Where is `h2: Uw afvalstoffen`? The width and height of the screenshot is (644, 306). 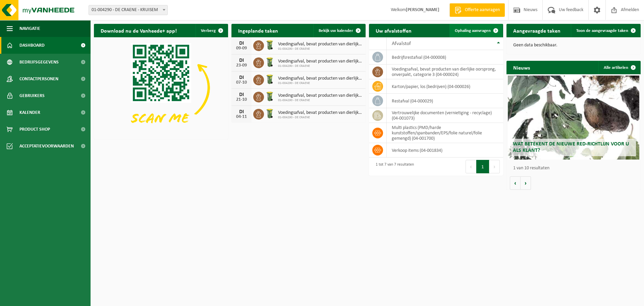 h2: Uw afvalstoffen is located at coordinates (394, 31).